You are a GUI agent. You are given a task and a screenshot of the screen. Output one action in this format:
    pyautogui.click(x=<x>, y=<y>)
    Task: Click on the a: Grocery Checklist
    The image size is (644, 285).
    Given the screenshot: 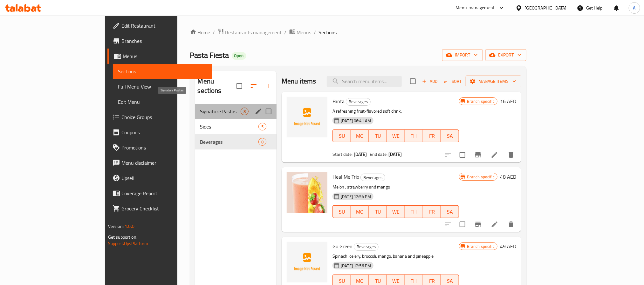 What is the action you would take?
    pyautogui.click(x=160, y=209)
    